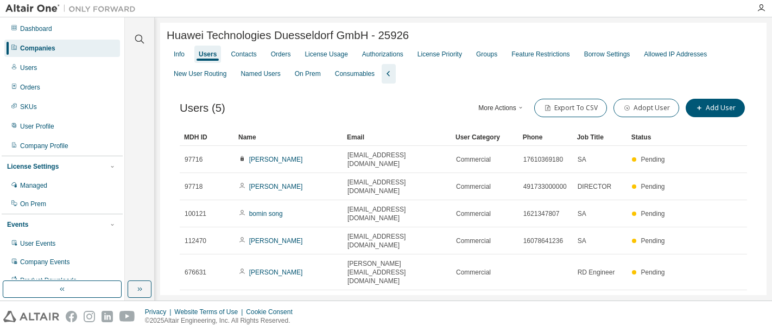 The height and width of the screenshot is (332, 772). Describe the element at coordinates (44, 146) in the screenshot. I see `div: Company Profile` at that location.